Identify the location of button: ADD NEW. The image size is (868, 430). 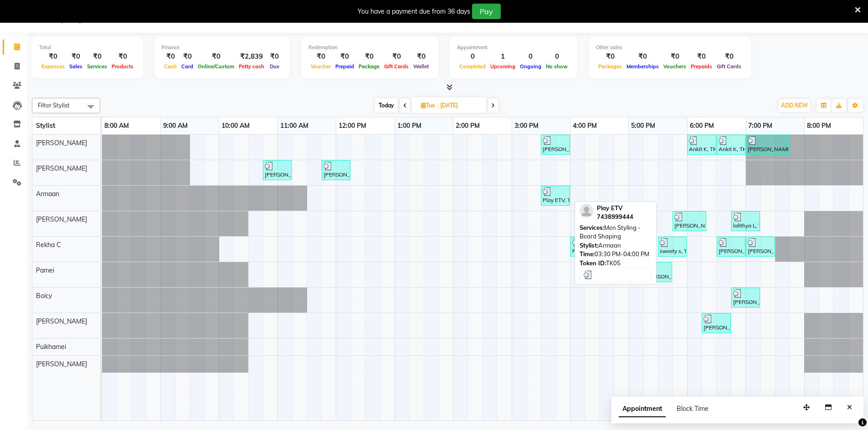
(794, 105).